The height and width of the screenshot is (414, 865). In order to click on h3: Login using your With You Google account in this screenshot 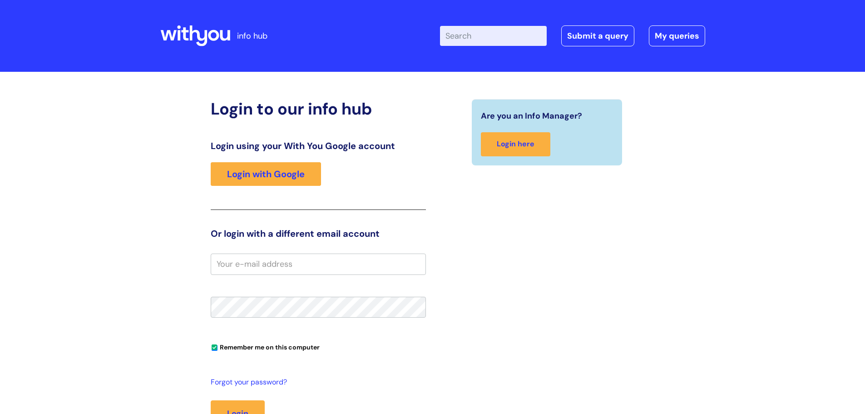, I will do `click(318, 146)`.